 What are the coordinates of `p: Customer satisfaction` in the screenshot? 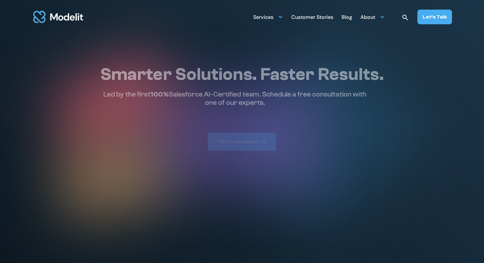 It's located at (129, 202).